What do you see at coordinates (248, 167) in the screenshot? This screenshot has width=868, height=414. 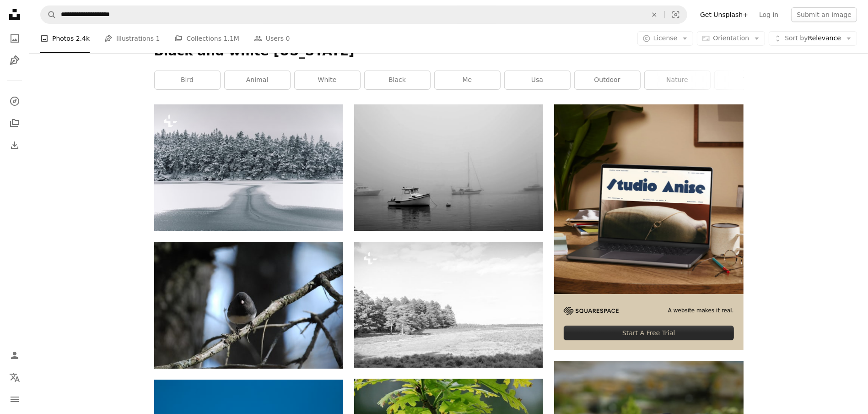 I see `a: a black and white photo of a snow covered forest` at bounding box center [248, 167].